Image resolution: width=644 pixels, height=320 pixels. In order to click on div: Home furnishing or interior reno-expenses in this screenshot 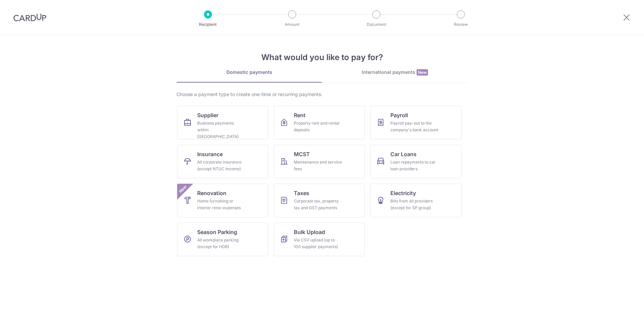, I will do `click(221, 204)`.